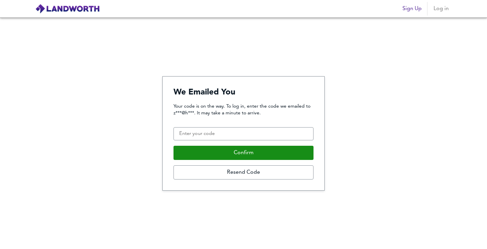 Image resolution: width=487 pixels, height=249 pixels. What do you see at coordinates (67, 9) in the screenshot?
I see `img: logo` at bounding box center [67, 9].